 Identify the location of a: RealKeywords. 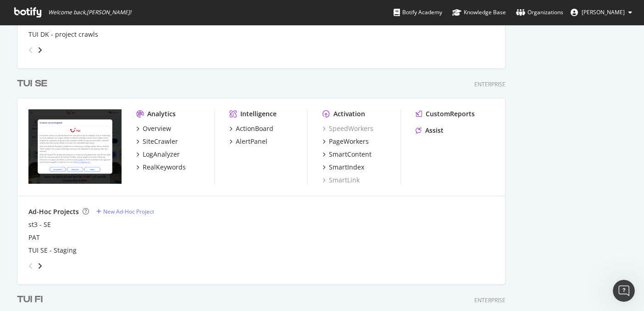
(161, 167).